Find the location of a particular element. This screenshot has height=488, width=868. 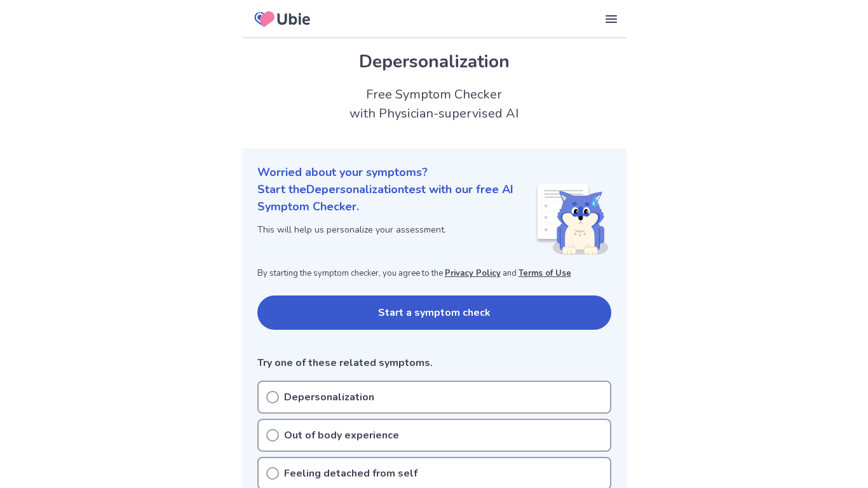

a: Privacy Policy is located at coordinates (473, 273).